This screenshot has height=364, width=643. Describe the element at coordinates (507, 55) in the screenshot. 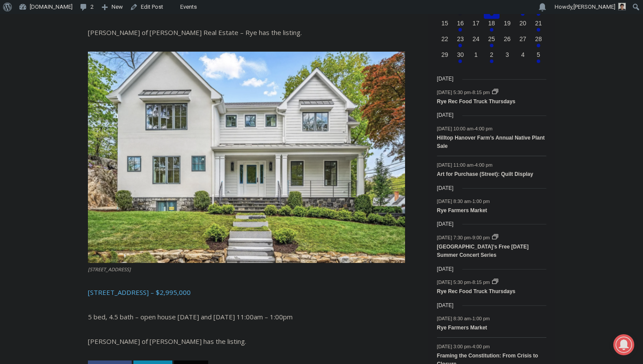

I see `time: 3` at that location.